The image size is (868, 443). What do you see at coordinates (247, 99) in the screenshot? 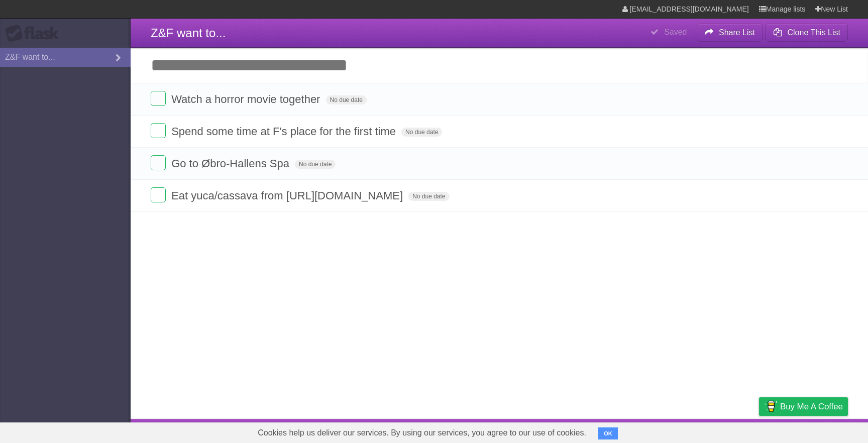
I see `span: Watch a horror movie together` at bounding box center [247, 99].